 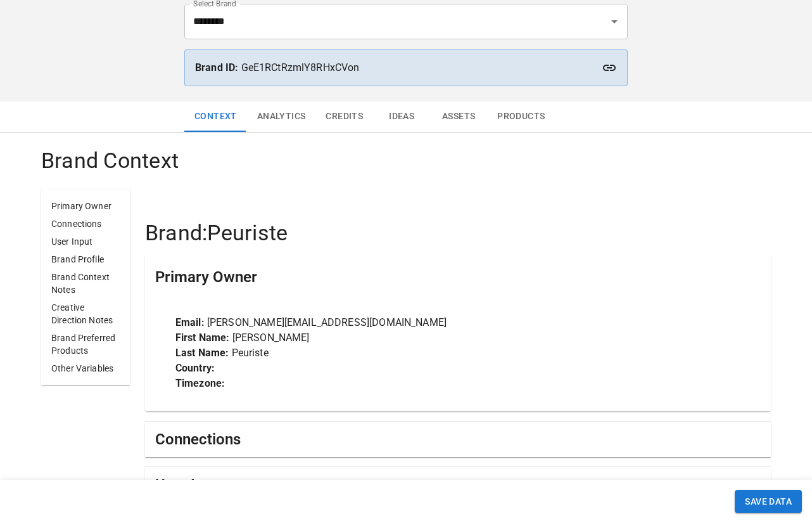 What do you see at coordinates (458, 277) in the screenshot?
I see `div: Primary Owner` at bounding box center [458, 277].